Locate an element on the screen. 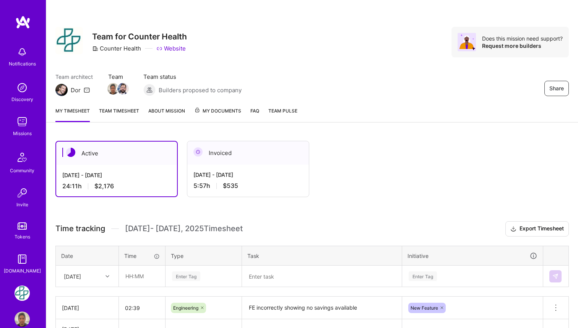  a: My Documents is located at coordinates (218, 114).